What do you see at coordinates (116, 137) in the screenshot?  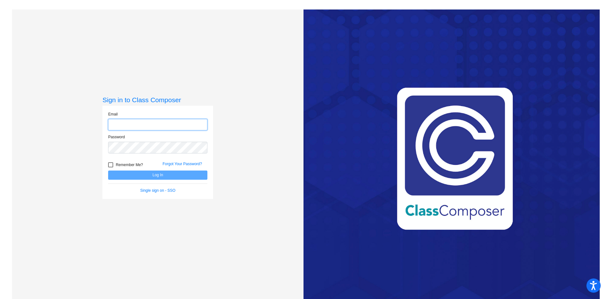 I see `label: Password` at bounding box center [116, 137].